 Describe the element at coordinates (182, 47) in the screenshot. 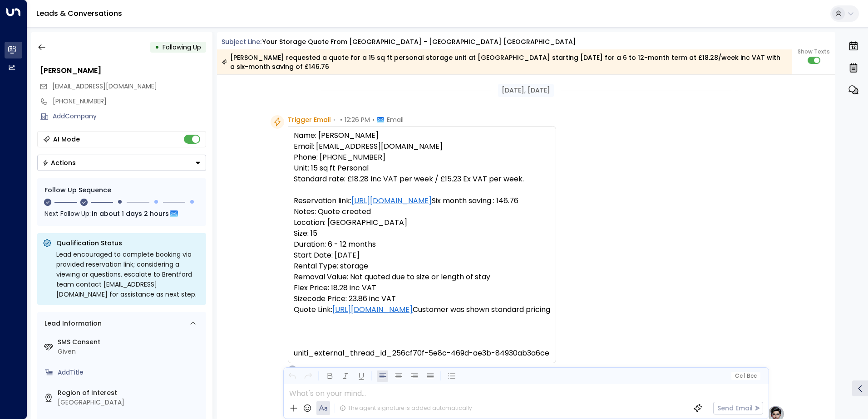

I see `span: Following Up` at that location.